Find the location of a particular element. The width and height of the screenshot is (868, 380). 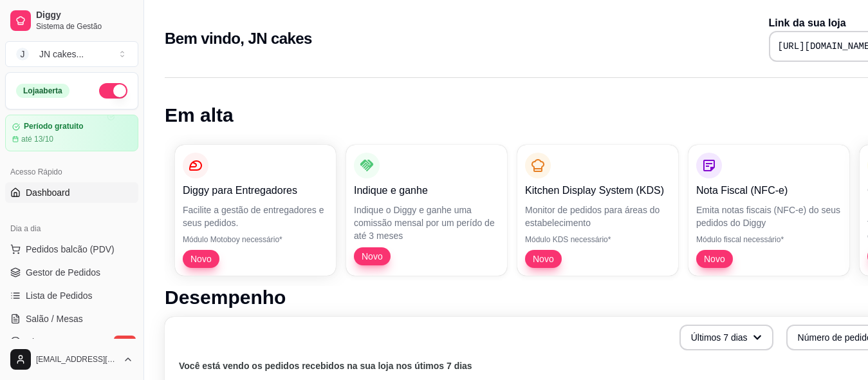

article: até 13/10 is located at coordinates (37, 139).